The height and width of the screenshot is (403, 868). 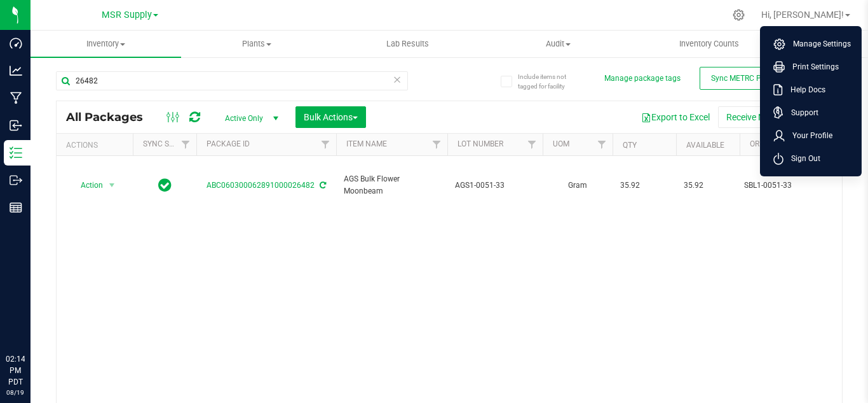 What do you see at coordinates (812, 67) in the screenshot?
I see `span: Print Settings` at bounding box center [812, 67].